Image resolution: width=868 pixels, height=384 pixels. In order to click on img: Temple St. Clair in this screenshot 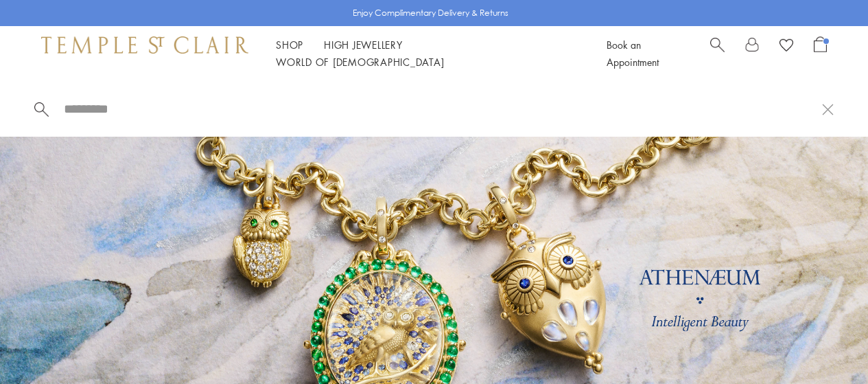, I will do `click(145, 44)`.